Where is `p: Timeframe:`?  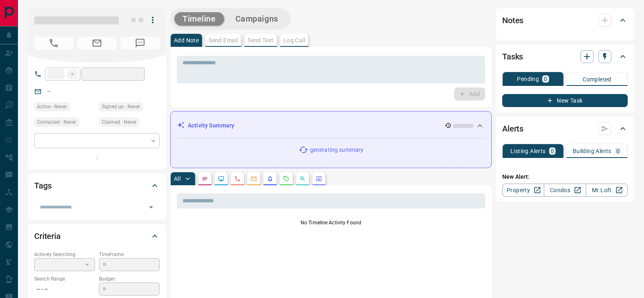 p: Timeframe: is located at coordinates (129, 254).